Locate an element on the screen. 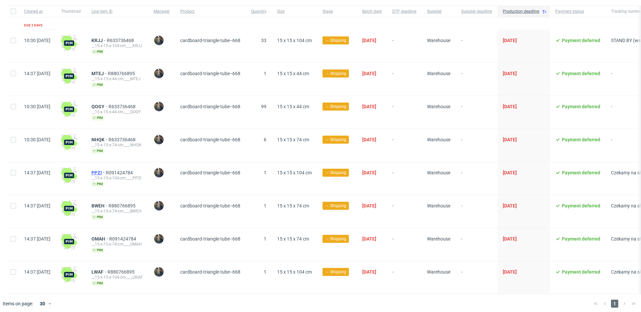 This screenshot has height=312, width=641. span: 99 is located at coordinates (264, 106).